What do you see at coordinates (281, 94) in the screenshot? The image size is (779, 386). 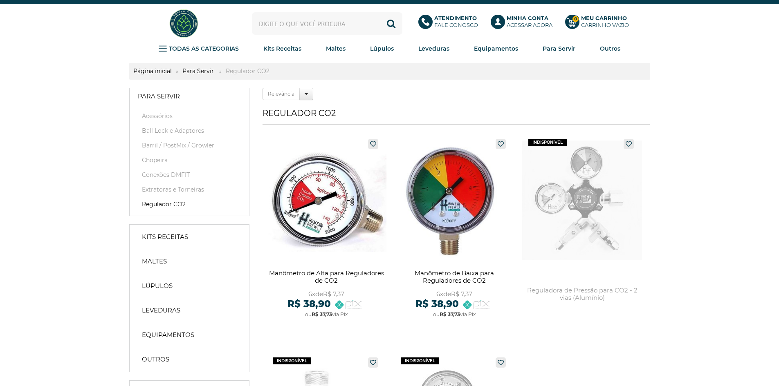 I see `label: Relevância` at bounding box center [281, 94].